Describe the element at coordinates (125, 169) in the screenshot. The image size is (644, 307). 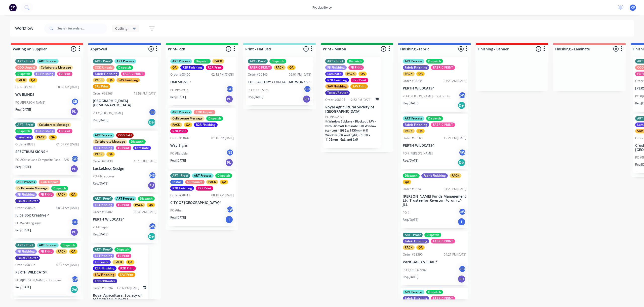
I see `p: LockeMess Design` at that location.